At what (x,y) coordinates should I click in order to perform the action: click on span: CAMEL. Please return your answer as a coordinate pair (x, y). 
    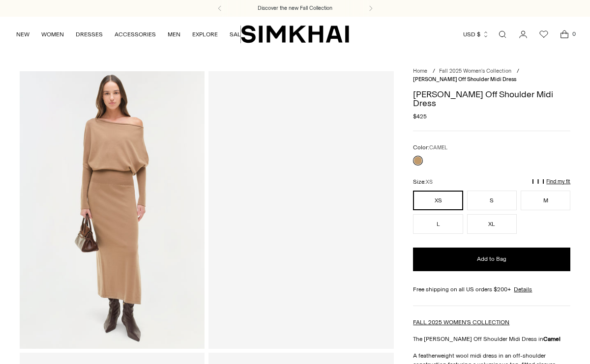
    Looking at the image, I should click on (438, 148).